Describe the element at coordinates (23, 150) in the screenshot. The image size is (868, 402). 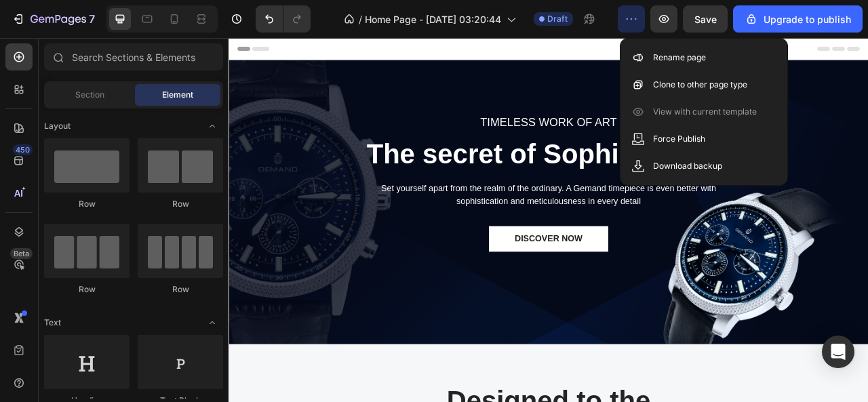
I see `div: 450` at that location.